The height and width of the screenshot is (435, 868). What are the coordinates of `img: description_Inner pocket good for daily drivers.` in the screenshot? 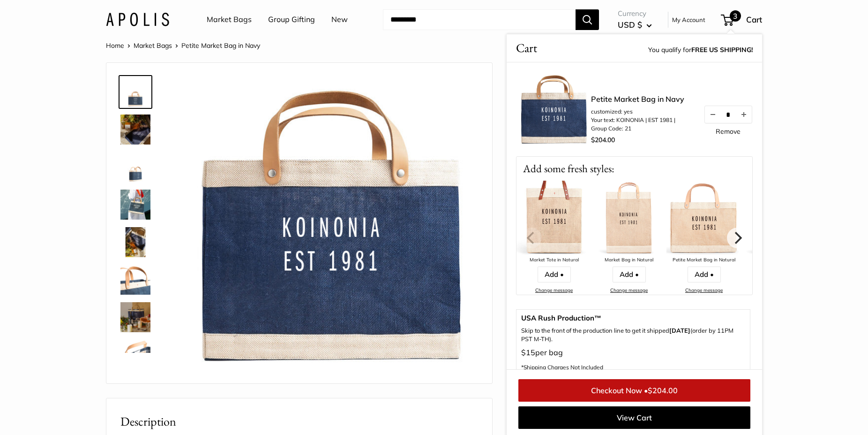 It's located at (135, 354).